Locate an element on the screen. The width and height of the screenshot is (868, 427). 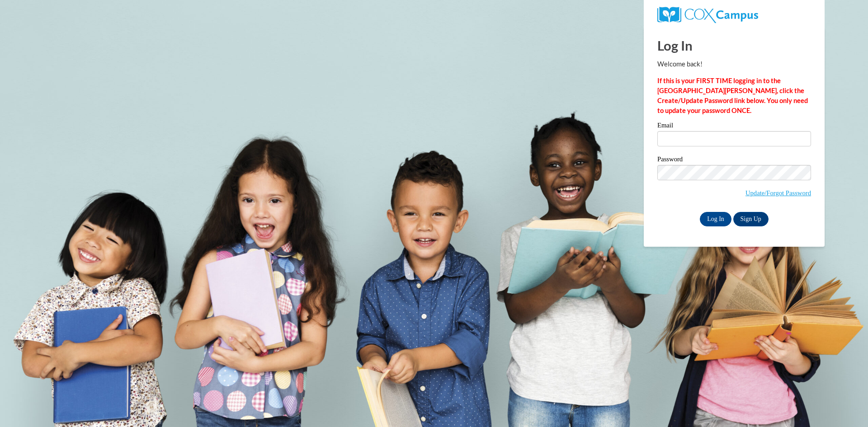
input: Log In is located at coordinates (715, 219).